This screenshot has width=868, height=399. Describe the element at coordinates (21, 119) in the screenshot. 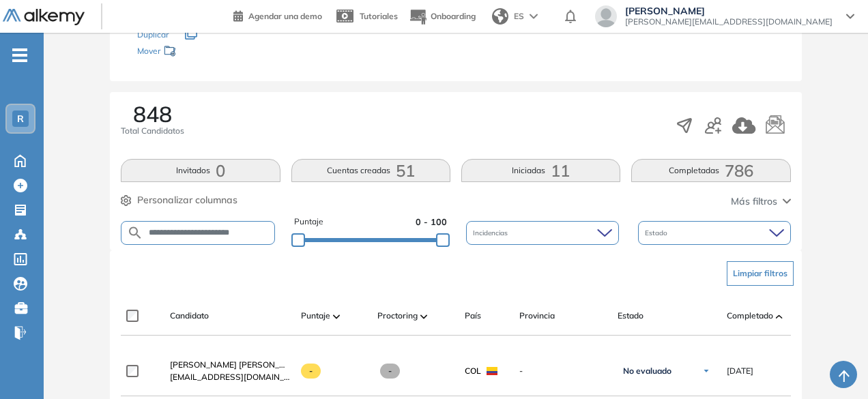

I see `span: R` at that location.